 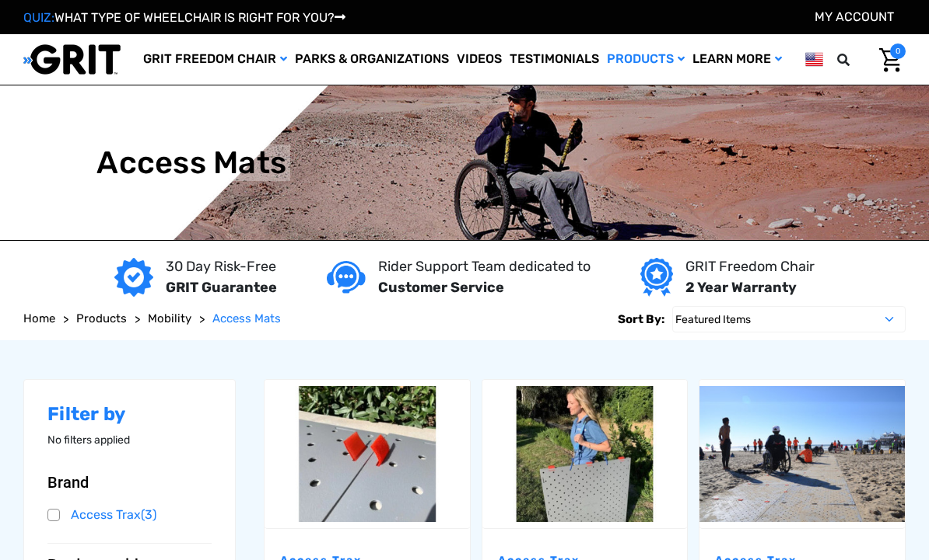 I want to click on p: Rider Support Team dedicated to, so click(x=484, y=267).